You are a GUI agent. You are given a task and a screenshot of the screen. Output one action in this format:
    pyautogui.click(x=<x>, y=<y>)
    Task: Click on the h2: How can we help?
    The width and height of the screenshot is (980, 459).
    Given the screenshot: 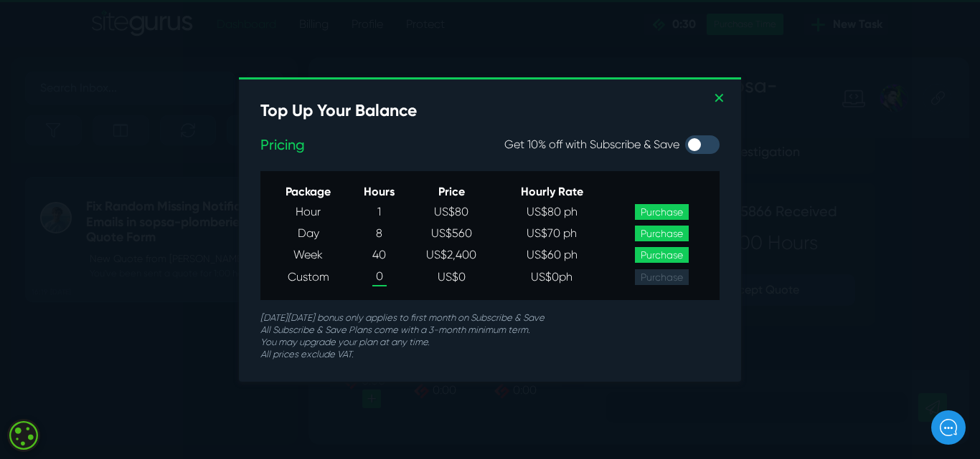 What is the action you would take?
    pyautogui.click(x=144, y=124)
    